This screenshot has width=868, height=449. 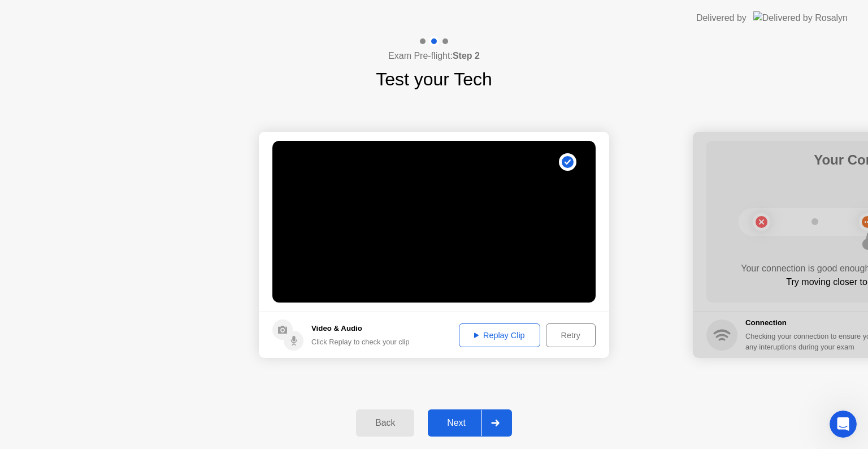 What do you see at coordinates (470, 423) in the screenshot?
I see `button: Next` at bounding box center [470, 423].